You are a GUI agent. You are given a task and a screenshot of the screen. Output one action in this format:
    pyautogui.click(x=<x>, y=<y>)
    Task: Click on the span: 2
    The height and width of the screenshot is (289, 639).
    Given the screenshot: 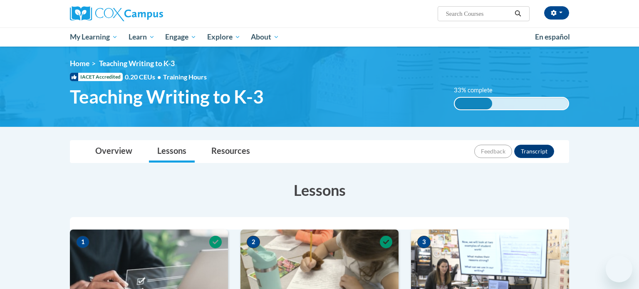 What is the action you would take?
    pyautogui.click(x=253, y=242)
    